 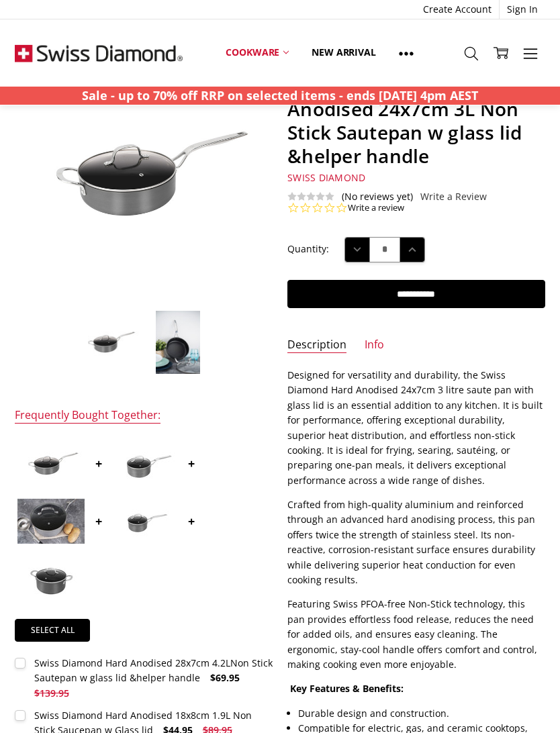 I want to click on span: $69.95, so click(x=225, y=677).